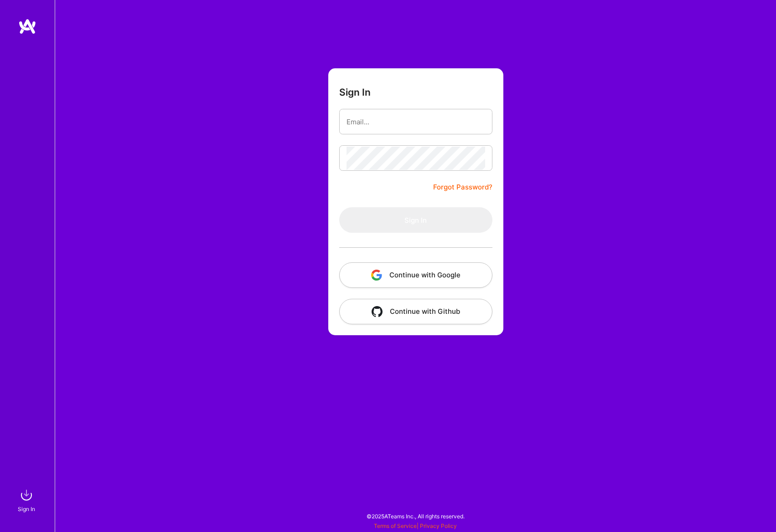 The height and width of the screenshot is (532, 776). Describe the element at coordinates (27, 26) in the screenshot. I see `img: logo` at that location.